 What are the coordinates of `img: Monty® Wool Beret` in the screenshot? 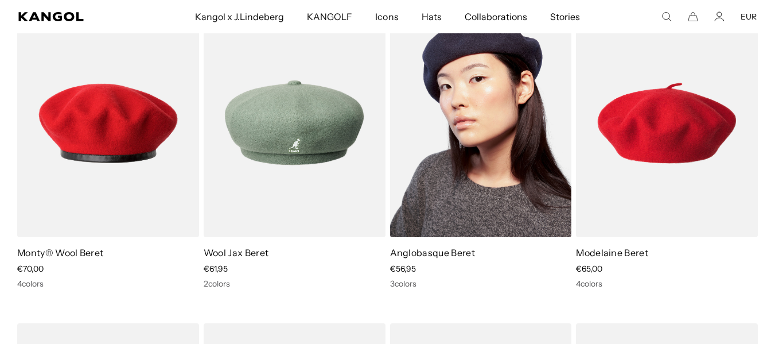 It's located at (108, 123).